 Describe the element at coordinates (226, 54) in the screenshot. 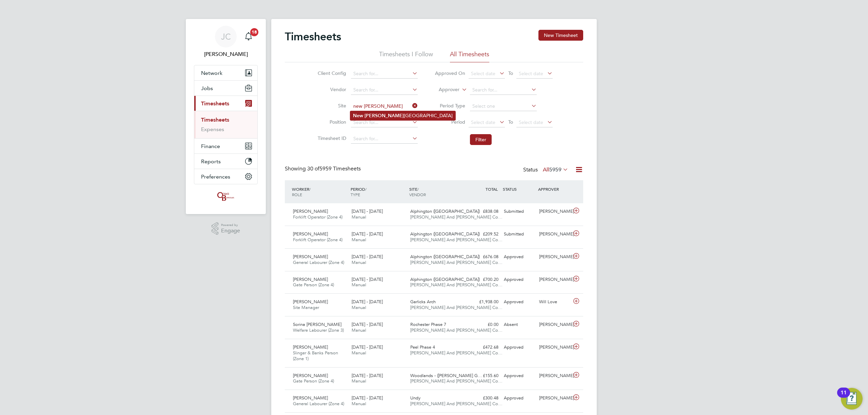

I see `span: James Crawley` at that location.